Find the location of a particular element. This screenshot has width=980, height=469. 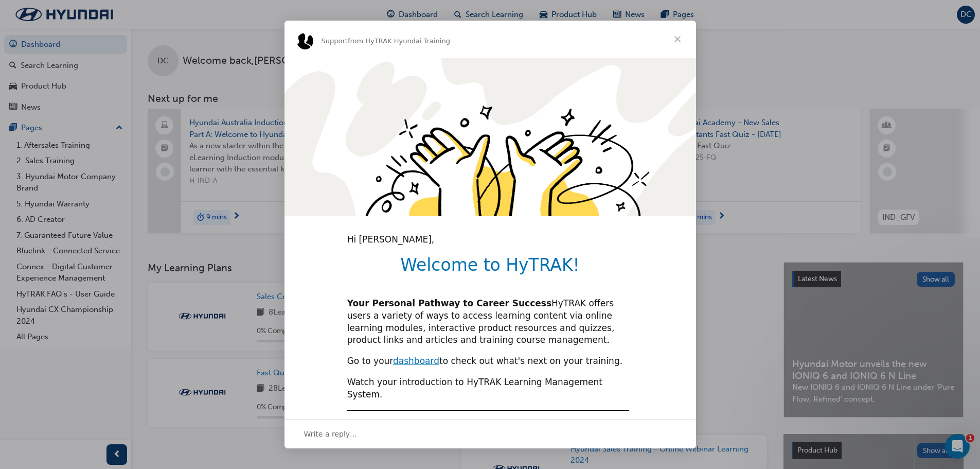

b: Your Personal Pathway to Career Success is located at coordinates (449, 303).